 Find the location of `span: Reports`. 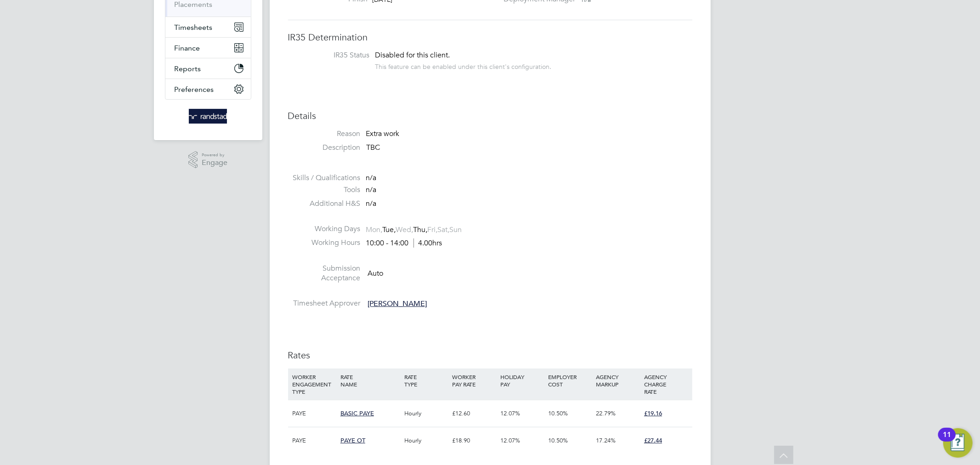

span: Reports is located at coordinates (188, 68).